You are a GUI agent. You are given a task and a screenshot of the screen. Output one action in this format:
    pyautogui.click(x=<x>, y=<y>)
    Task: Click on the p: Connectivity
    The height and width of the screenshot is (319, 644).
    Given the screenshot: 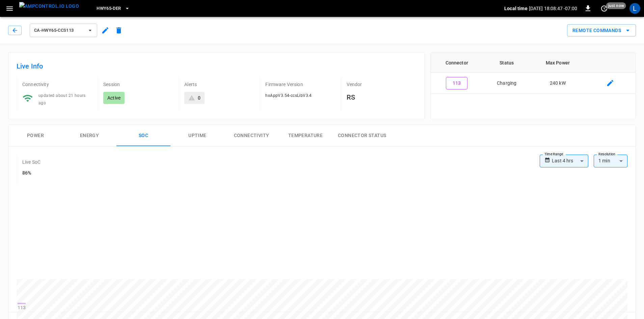 What is the action you would take?
    pyautogui.click(x=57, y=85)
    